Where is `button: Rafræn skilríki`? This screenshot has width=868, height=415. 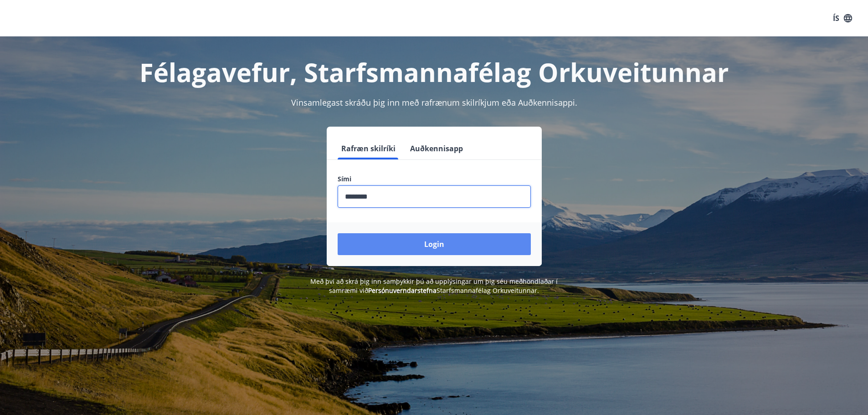 button: Rafræn skilríki is located at coordinates (368, 148).